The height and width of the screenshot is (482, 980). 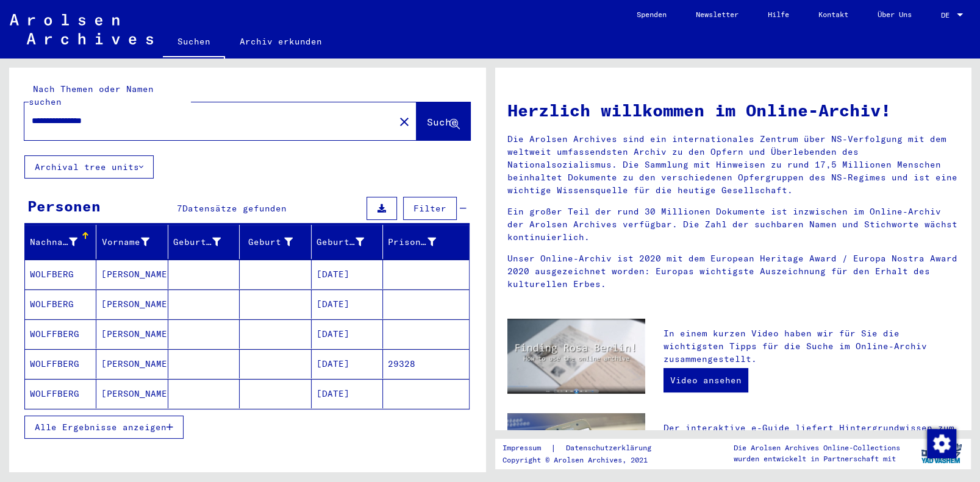 What do you see at coordinates (89, 167) in the screenshot?
I see `button: Archival tree units` at bounding box center [89, 167].